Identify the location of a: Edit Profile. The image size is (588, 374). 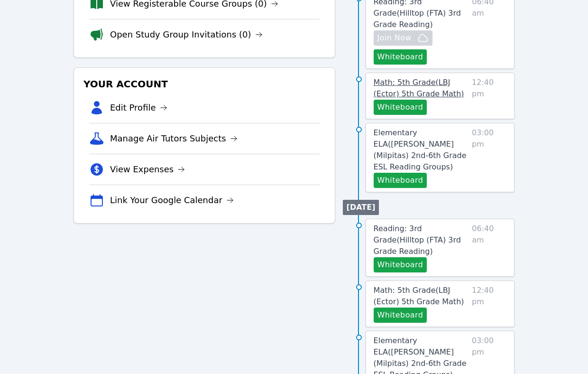
(139, 108).